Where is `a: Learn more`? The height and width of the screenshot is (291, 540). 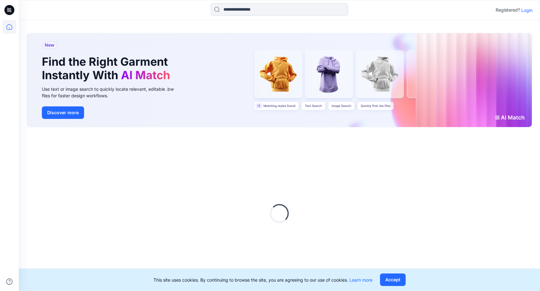 a: Learn more is located at coordinates (361, 280).